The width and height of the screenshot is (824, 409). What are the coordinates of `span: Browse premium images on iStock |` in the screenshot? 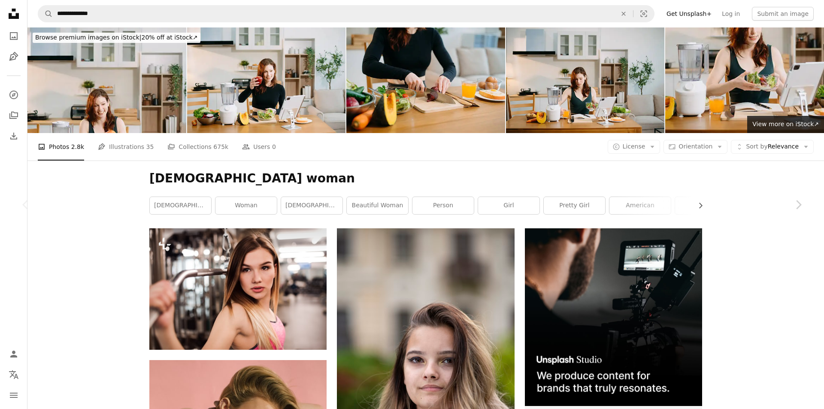 It's located at (88, 37).